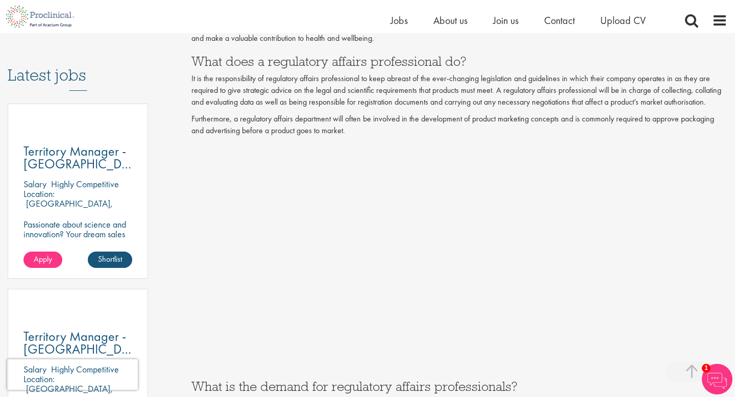 The image size is (735, 397). Describe the element at coordinates (717, 379) in the screenshot. I see `img: Chatbot` at that location.